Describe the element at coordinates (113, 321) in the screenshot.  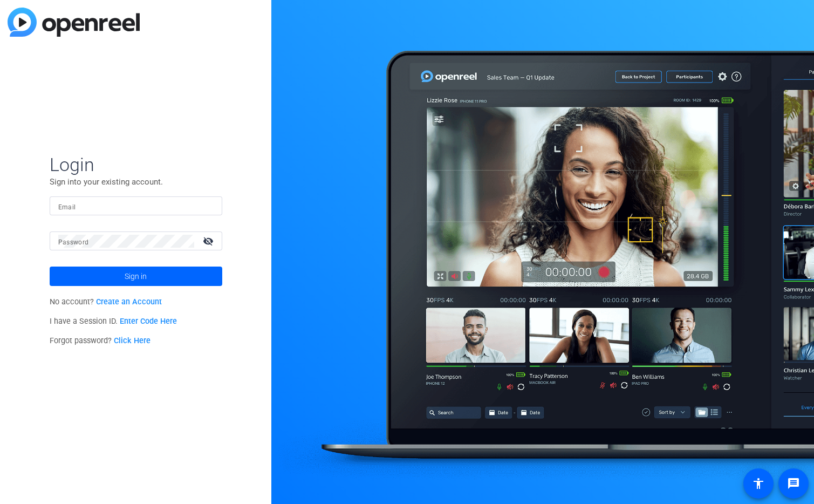
I see `span: I have a Session ID.` at that location.